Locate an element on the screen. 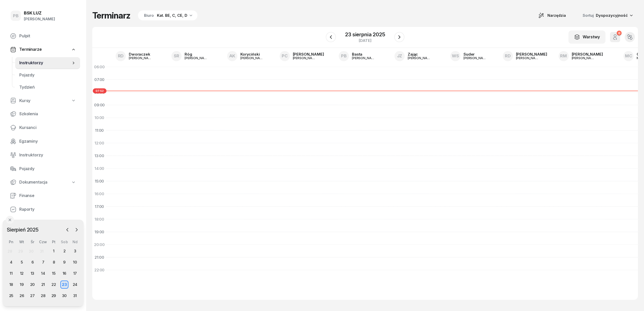  span: Kursy is located at coordinates (25, 101).